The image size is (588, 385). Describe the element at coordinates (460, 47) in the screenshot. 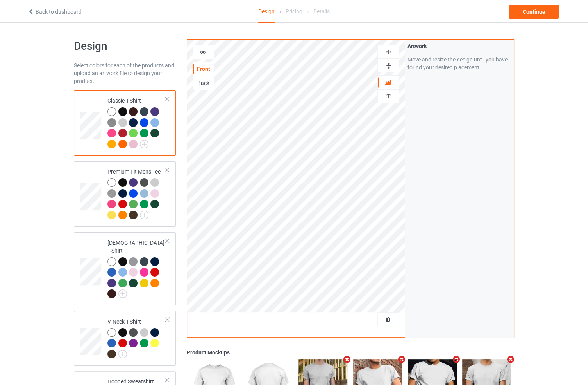

I see `div: Artwork` at that location.